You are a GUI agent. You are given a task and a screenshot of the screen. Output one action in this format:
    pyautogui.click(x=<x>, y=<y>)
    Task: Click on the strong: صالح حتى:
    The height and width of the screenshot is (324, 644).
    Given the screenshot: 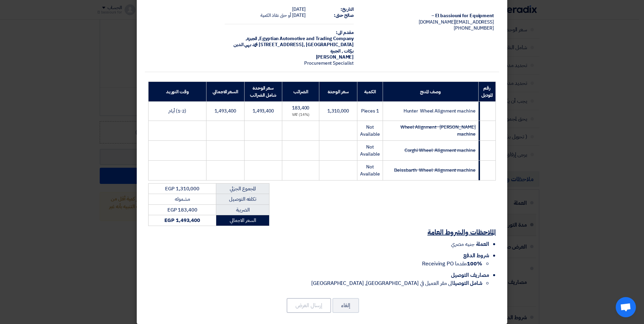 What is the action you would take?
    pyautogui.click(x=344, y=15)
    